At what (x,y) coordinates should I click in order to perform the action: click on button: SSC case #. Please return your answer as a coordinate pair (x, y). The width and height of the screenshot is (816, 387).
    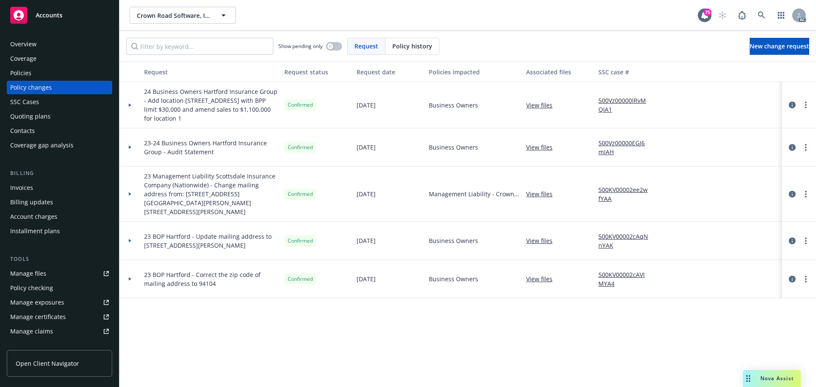
    Looking at the image, I should click on (627, 72).